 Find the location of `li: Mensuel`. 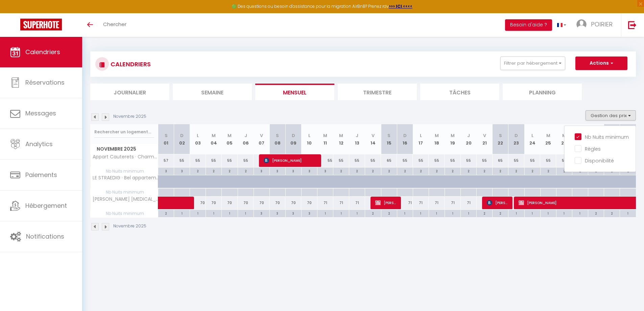

li: Mensuel is located at coordinates (295, 92).